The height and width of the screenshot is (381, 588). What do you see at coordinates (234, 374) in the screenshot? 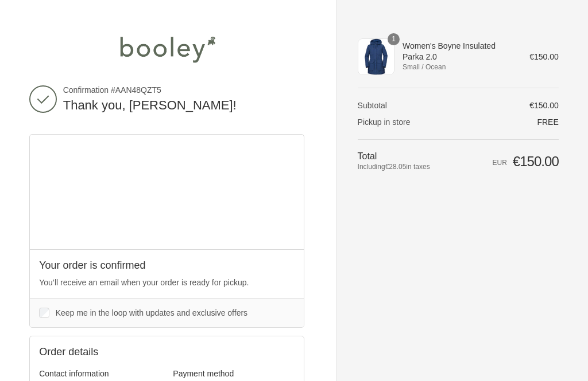
I see `h3: Payment method` at bounding box center [234, 374].